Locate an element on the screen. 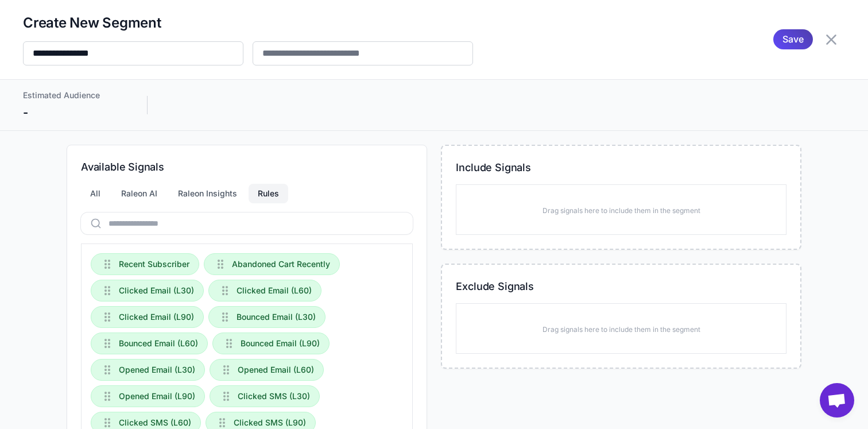 Image resolution: width=868 pixels, height=429 pixels. span: Clicked SMS (L90) is located at coordinates (270, 423).